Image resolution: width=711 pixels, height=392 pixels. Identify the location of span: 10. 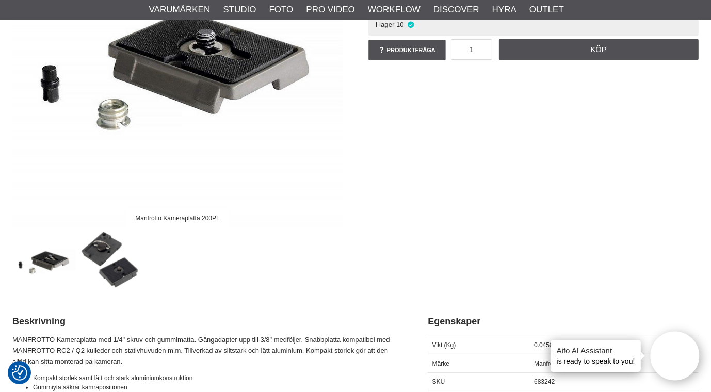
(400, 24).